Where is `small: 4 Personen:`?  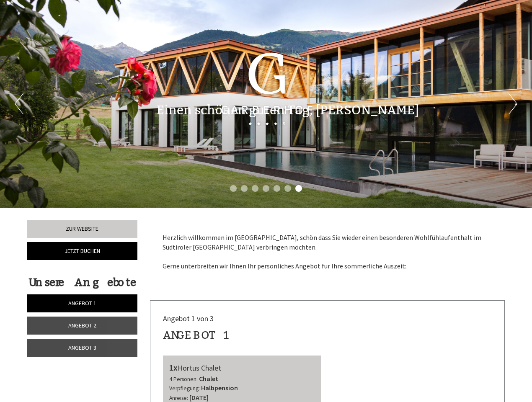 small: 4 Personen: is located at coordinates (184, 379).